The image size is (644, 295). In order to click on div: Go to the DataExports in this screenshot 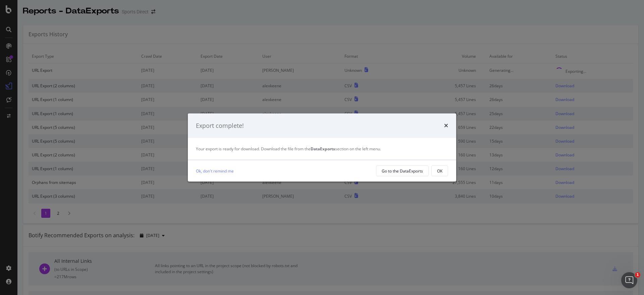, I will do `click(402, 171)`.